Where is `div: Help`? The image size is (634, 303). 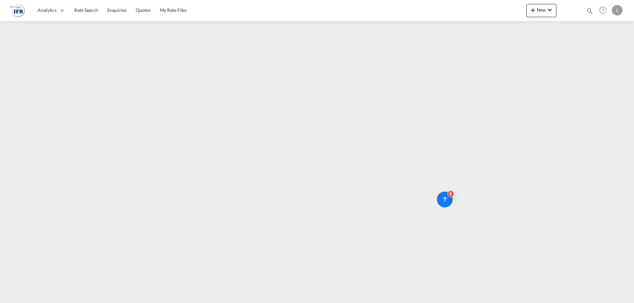
div: Help is located at coordinates (604, 11).